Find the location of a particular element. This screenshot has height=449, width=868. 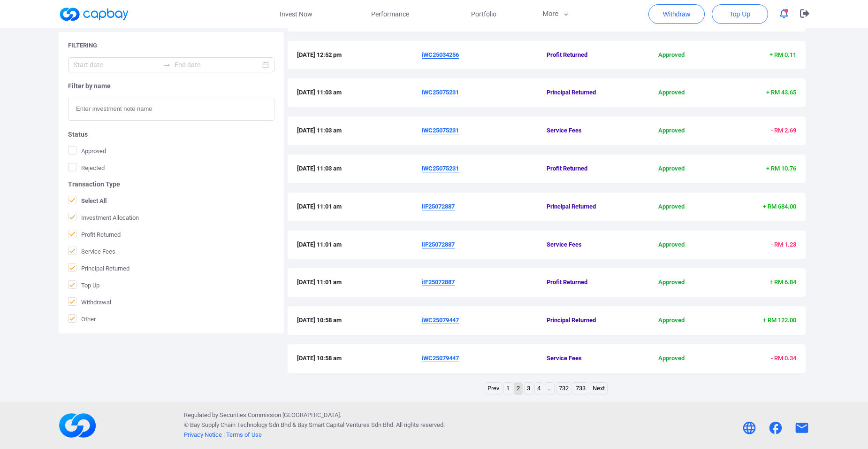

span: Portfolio is located at coordinates (483, 15).